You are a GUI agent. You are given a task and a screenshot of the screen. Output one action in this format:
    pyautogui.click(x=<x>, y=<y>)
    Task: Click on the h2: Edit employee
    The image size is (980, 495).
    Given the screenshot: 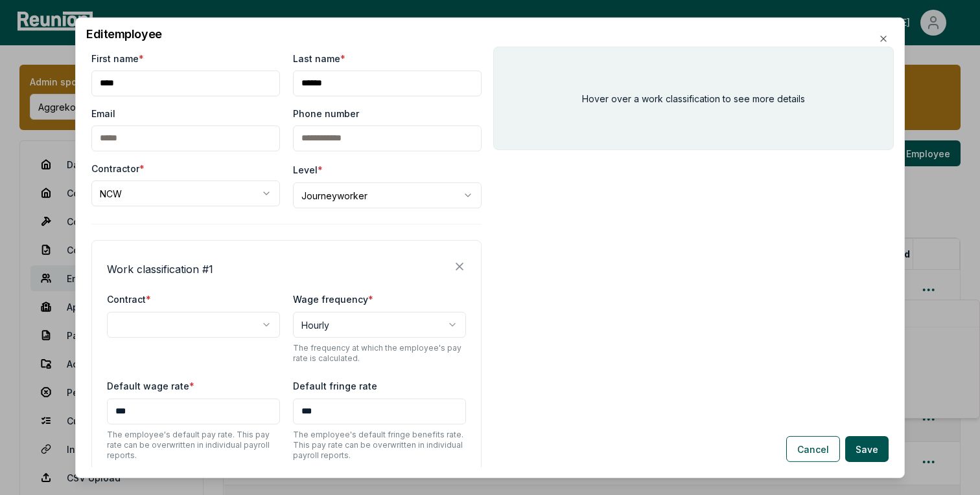 What is the action you would take?
    pyautogui.click(x=490, y=34)
    